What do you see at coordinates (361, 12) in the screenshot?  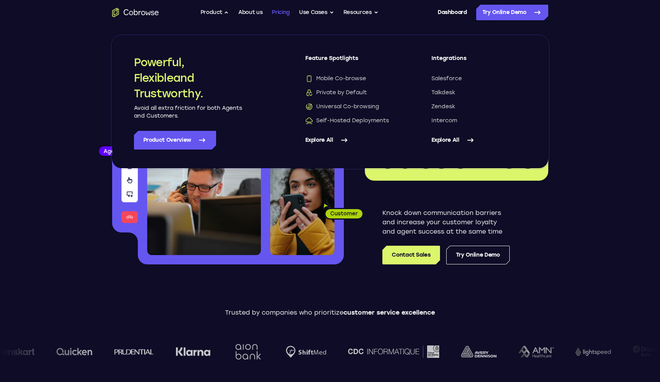 I see `button: Resources` at bounding box center [361, 12].